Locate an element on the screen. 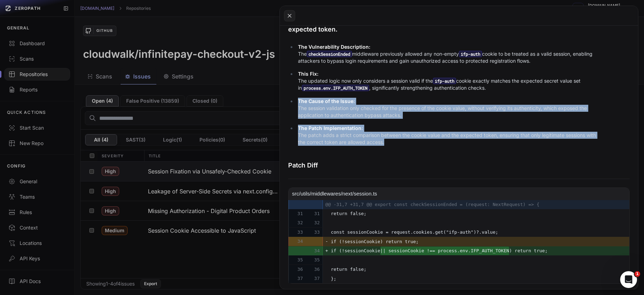  strong: The Patch Implementation: is located at coordinates (330, 128).